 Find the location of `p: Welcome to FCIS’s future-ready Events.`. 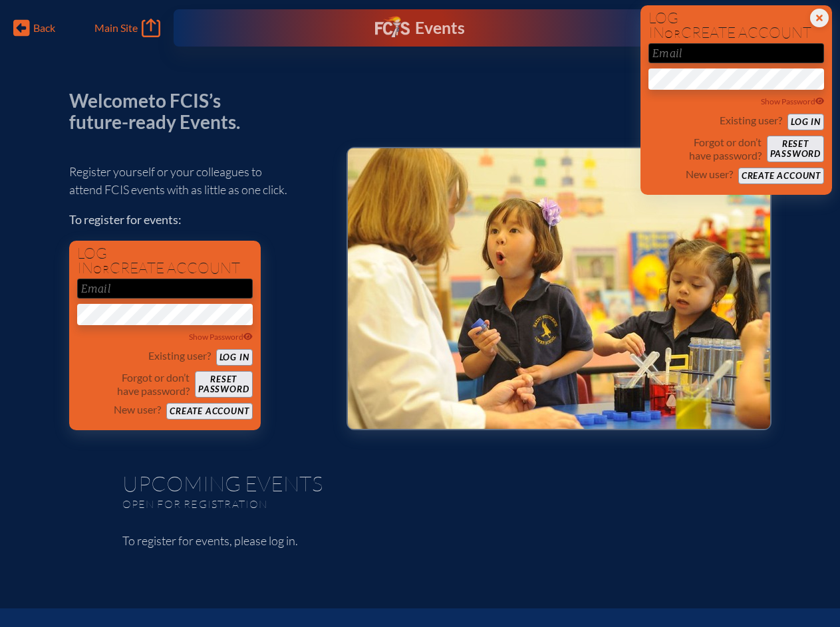

p: Welcome to FCIS’s future-ready Events. is located at coordinates (163, 111).